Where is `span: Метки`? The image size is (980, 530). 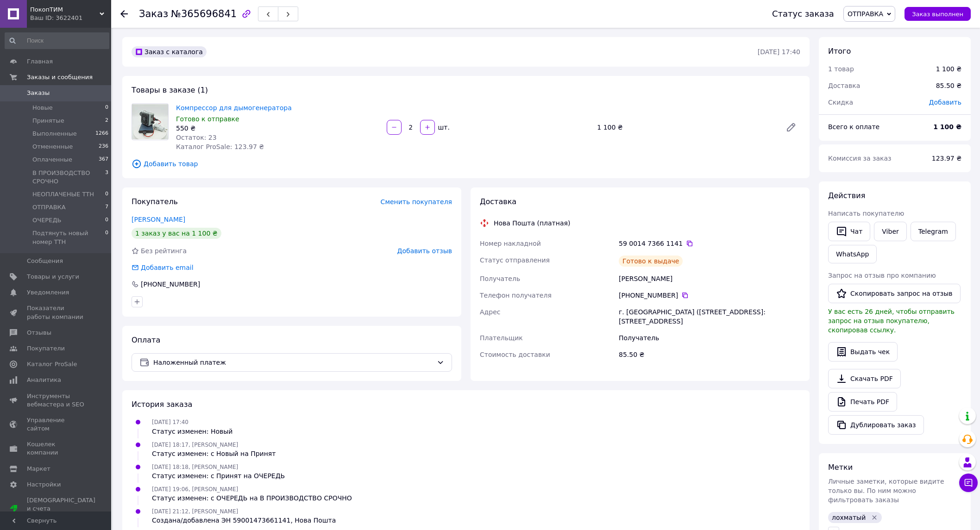
span: Метки is located at coordinates (840, 467).